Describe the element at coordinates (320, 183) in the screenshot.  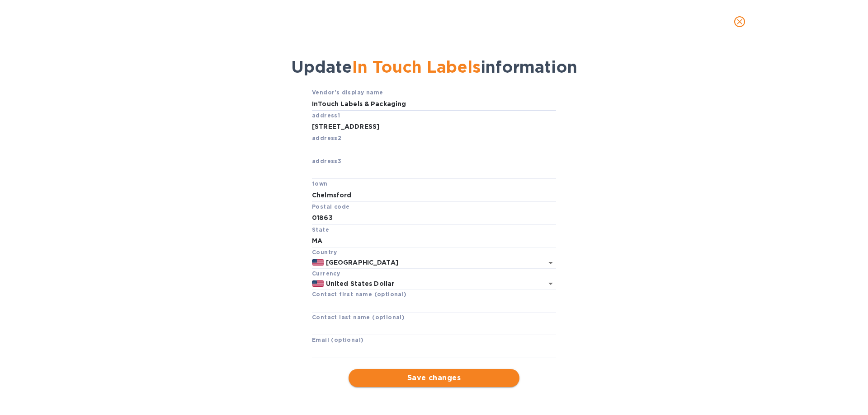
I see `b: town` at that location.